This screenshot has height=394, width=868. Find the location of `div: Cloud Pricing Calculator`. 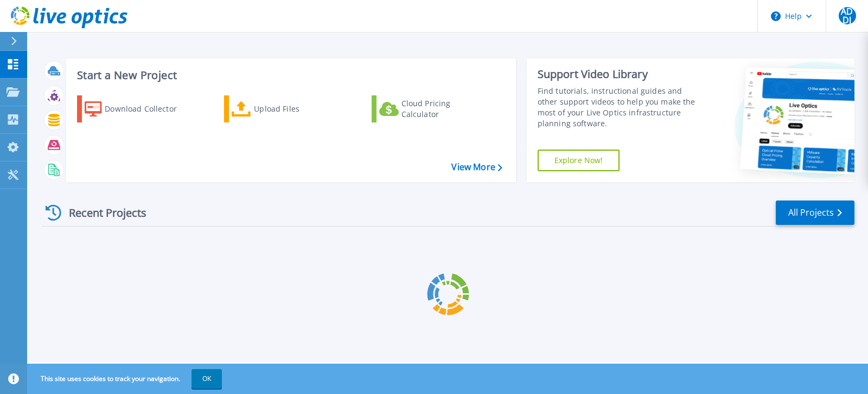

div: Cloud Pricing Calculator is located at coordinates (445, 109).